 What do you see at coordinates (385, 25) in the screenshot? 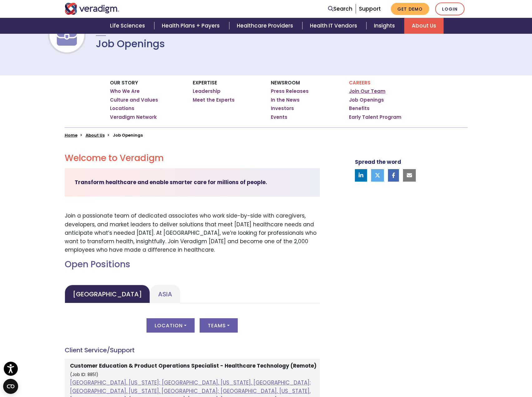
I see `a: Insights` at bounding box center [385, 25].